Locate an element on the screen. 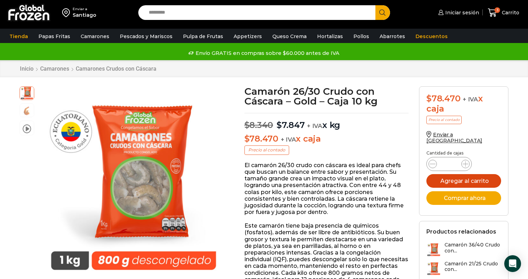 Image resolution: width=528 pixels, height=279 pixels. img: address-field-icon.svg is located at coordinates (67, 13).